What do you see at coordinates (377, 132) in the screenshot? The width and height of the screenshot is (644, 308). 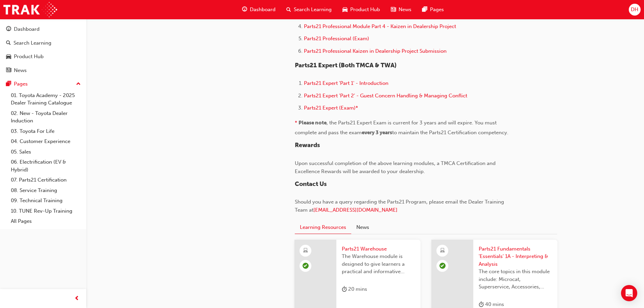 I see `span: every 3 years` at bounding box center [377, 132].